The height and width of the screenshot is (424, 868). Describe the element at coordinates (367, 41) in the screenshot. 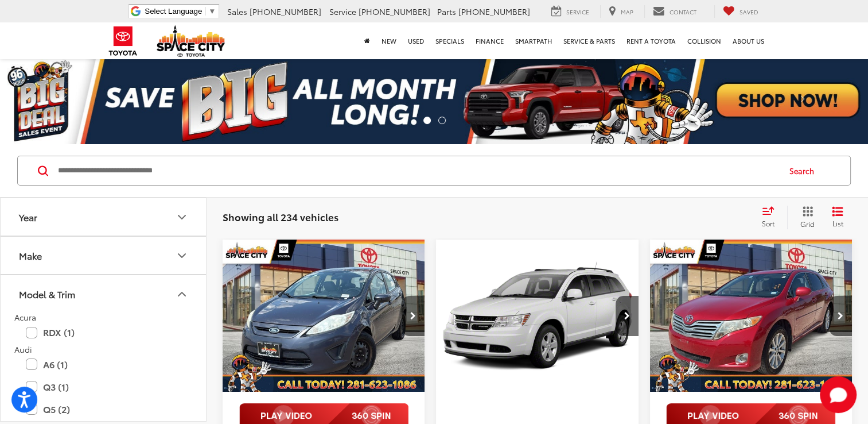

I see `a: Home` at that location.